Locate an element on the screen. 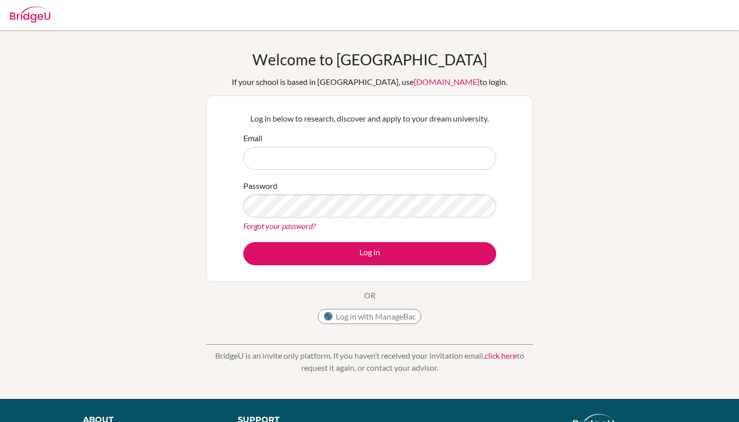 The image size is (739, 422). button: Log in with ManageBac is located at coordinates (369, 317).